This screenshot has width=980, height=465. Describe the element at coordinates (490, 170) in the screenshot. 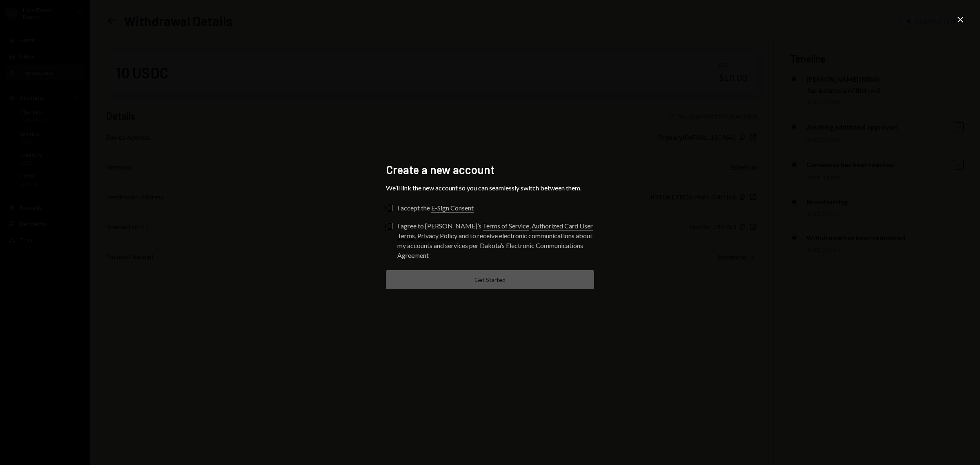

I see `h2: Create a new account` at that location.